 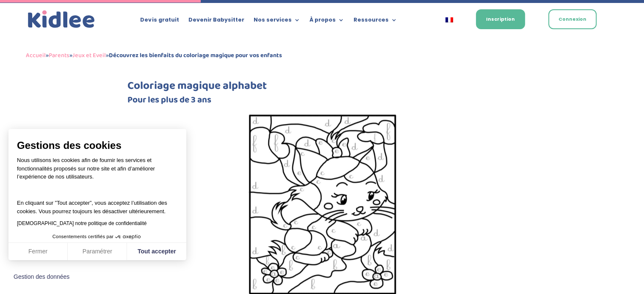 I want to click on span: Gestions des cookies, so click(x=98, y=145).